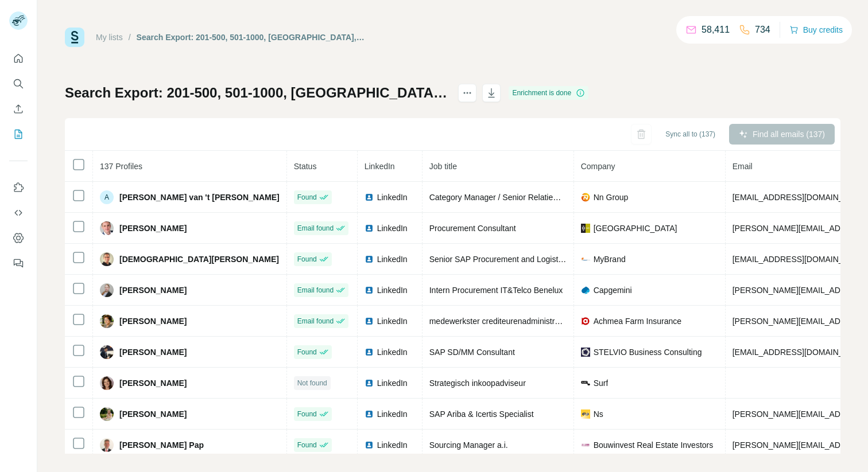 The width and height of the screenshot is (868, 472). Describe the element at coordinates (563, 259) in the screenshot. I see `span: Senior SAP Procurement and Logistics consultant at myBrand - Conclusion` at that location.